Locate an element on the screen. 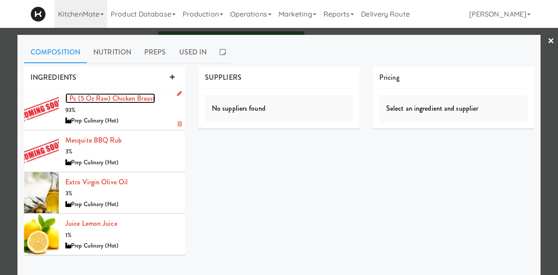  div: 1 pc (5 oz raw) Chicken Breast93%Prep Culinary (Hot) is located at coordinates (122, 109).